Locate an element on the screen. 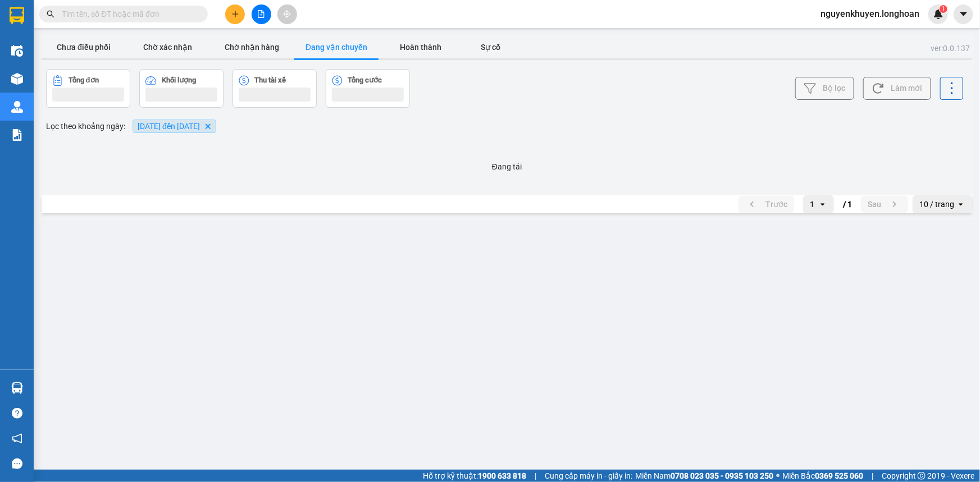 The width and height of the screenshot is (980, 482). button: aim is located at coordinates (287, 14).